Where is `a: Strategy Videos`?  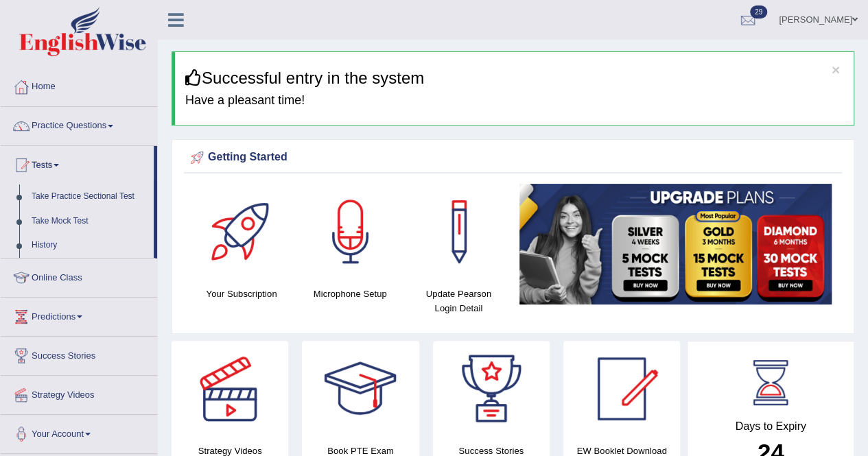
a: Strategy Videos is located at coordinates (79, 393).